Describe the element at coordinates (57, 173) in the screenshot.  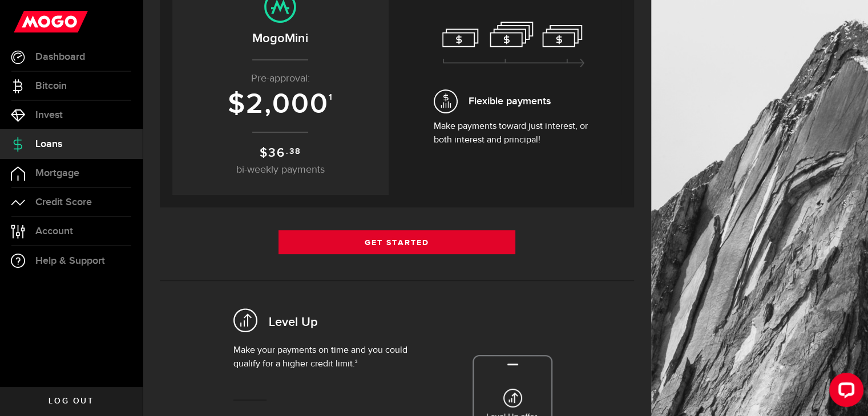
I see `span: Mortgage` at that location.